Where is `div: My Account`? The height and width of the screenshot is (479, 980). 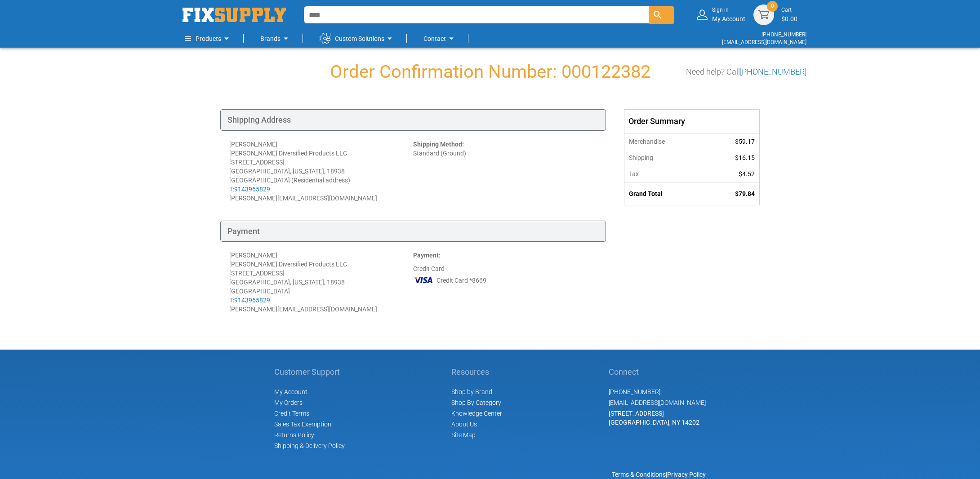 div: My Account is located at coordinates (729, 14).